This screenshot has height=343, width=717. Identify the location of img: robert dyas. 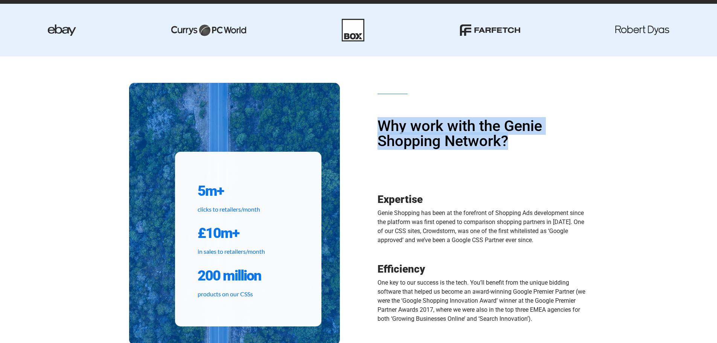
(642, 30).